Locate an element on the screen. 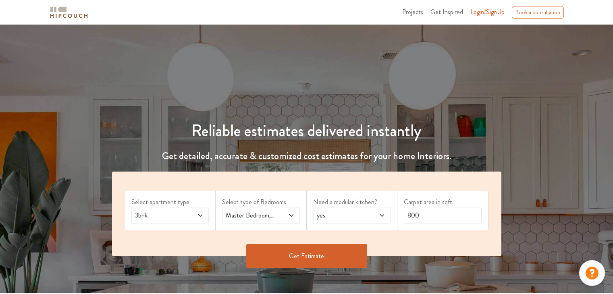  span: yes is located at coordinates (341, 216).